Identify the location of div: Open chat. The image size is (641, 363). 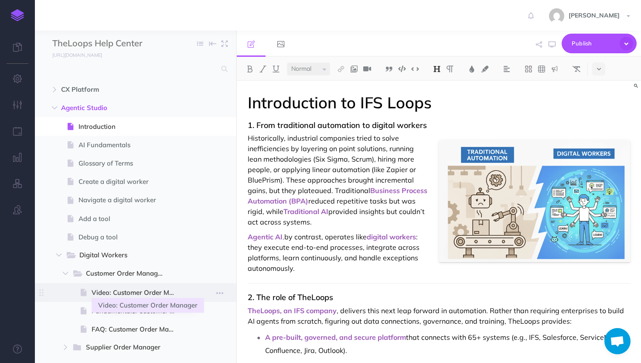
(618, 341).